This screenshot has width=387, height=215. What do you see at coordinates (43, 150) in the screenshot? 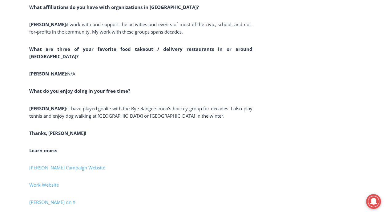
I see `strong: Learn more:` at bounding box center [43, 150].